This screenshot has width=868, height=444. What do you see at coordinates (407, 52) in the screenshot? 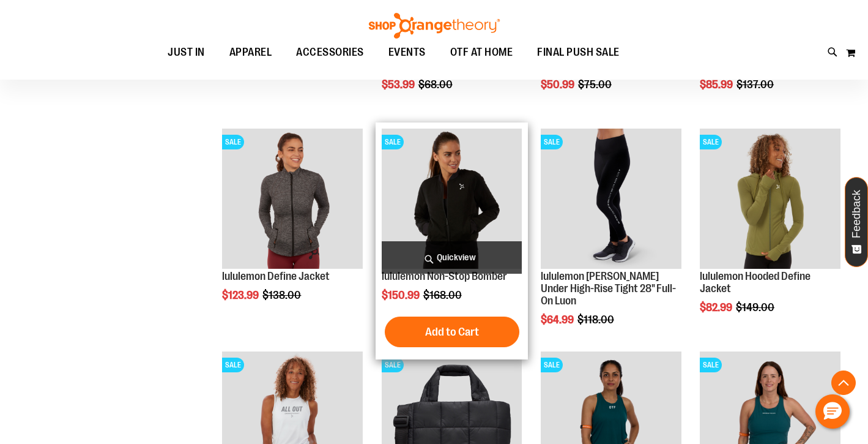
I see `span: EVENTS` at bounding box center [407, 52].